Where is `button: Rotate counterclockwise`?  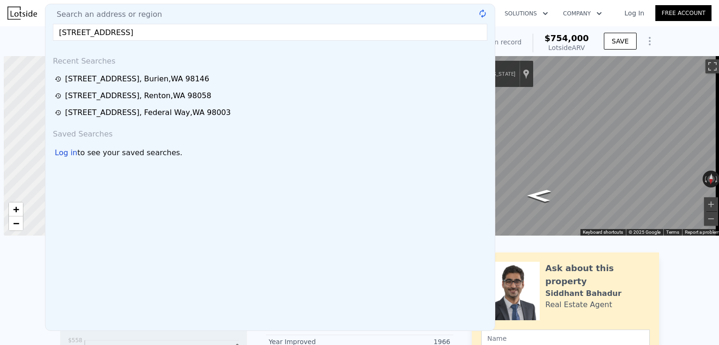
button: Rotate counterclockwise is located at coordinates (705, 179).